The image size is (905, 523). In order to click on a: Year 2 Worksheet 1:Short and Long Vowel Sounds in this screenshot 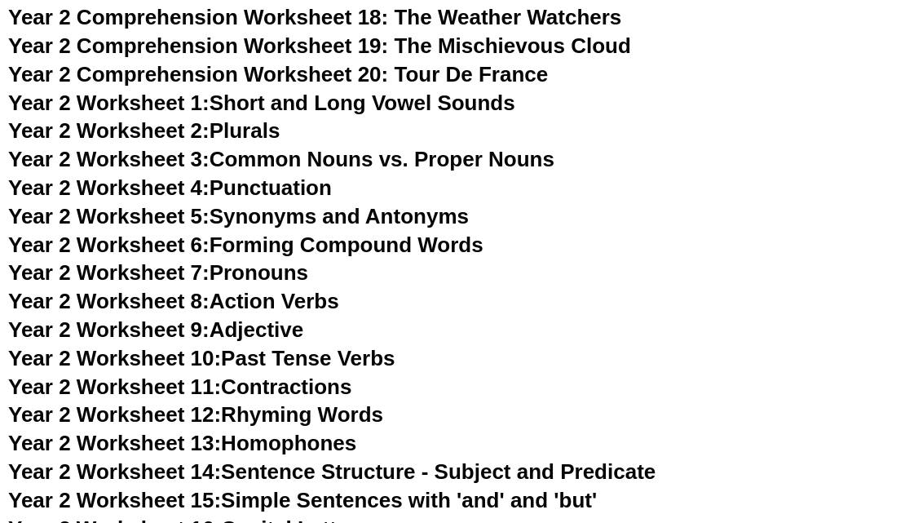, I will do `click(262, 103)`.